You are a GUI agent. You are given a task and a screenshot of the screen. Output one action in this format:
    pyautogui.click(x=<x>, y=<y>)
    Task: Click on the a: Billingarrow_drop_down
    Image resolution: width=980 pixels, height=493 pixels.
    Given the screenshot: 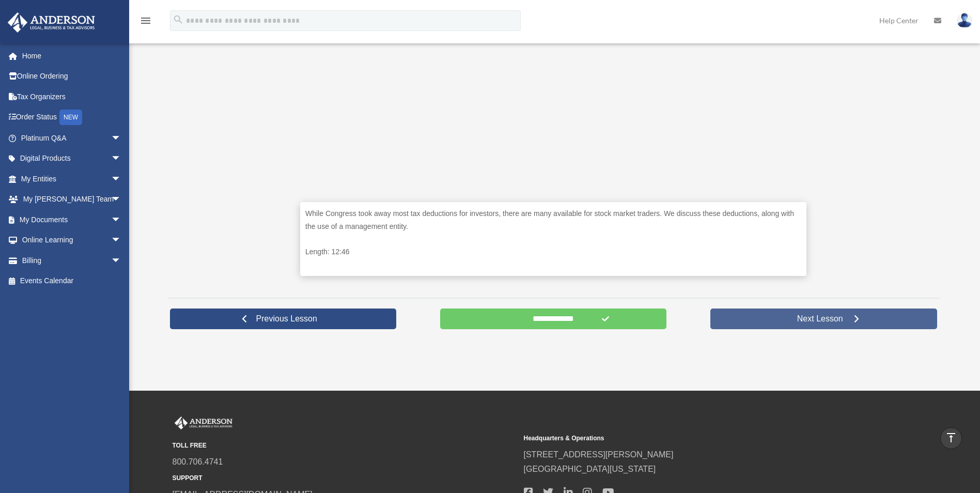 What is the action you would take?
    pyautogui.click(x=72, y=260)
    